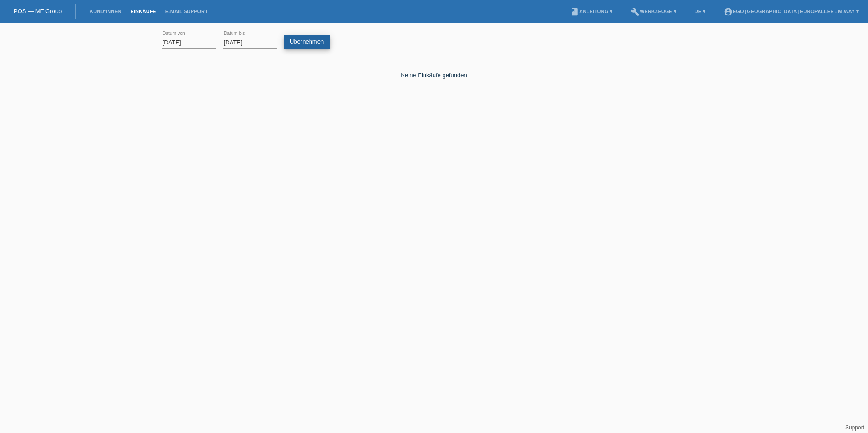 The width and height of the screenshot is (868, 433). What do you see at coordinates (700, 11) in the screenshot?
I see `a: DE ▾` at bounding box center [700, 11].